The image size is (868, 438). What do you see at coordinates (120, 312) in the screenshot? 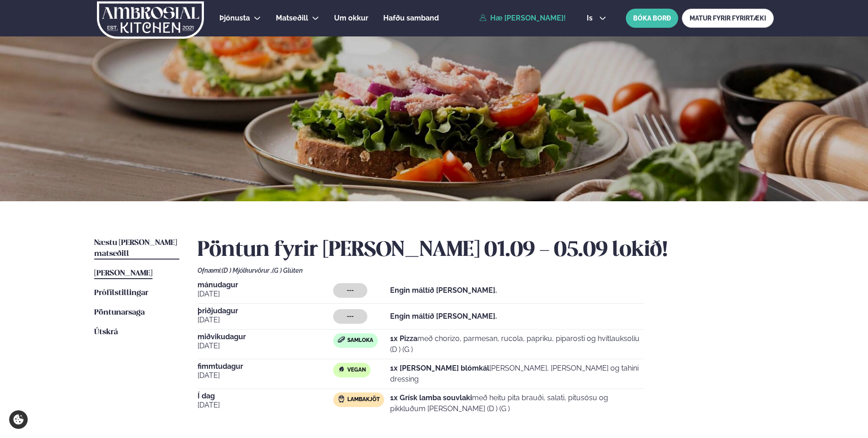
I see `span: Pöntunarsaga` at bounding box center [120, 312].